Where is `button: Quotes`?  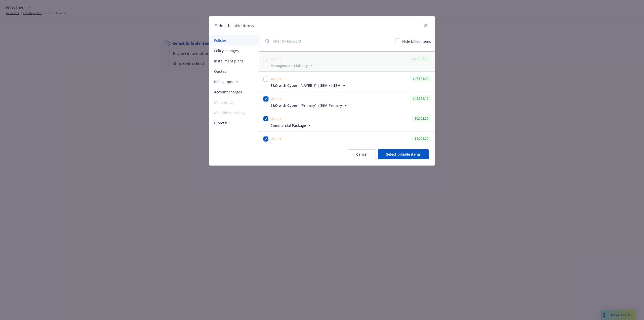 button: Quotes is located at coordinates (234, 71).